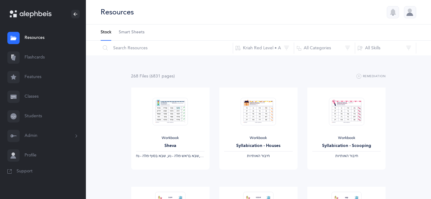  What do you see at coordinates (170, 156) in the screenshot?
I see `div: ‪, + 2‬` at bounding box center [170, 156].